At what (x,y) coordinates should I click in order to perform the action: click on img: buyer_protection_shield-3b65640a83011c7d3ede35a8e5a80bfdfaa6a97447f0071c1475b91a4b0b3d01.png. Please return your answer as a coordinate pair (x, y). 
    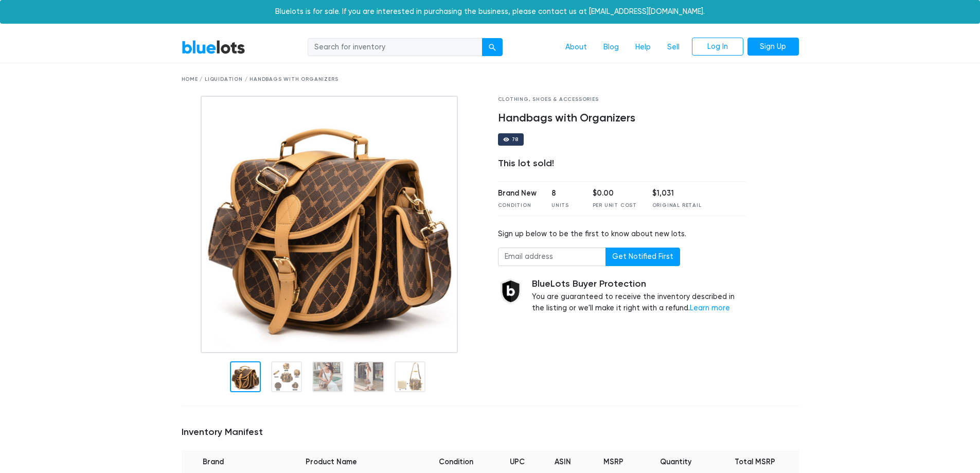
    Looking at the image, I should click on (511, 292).